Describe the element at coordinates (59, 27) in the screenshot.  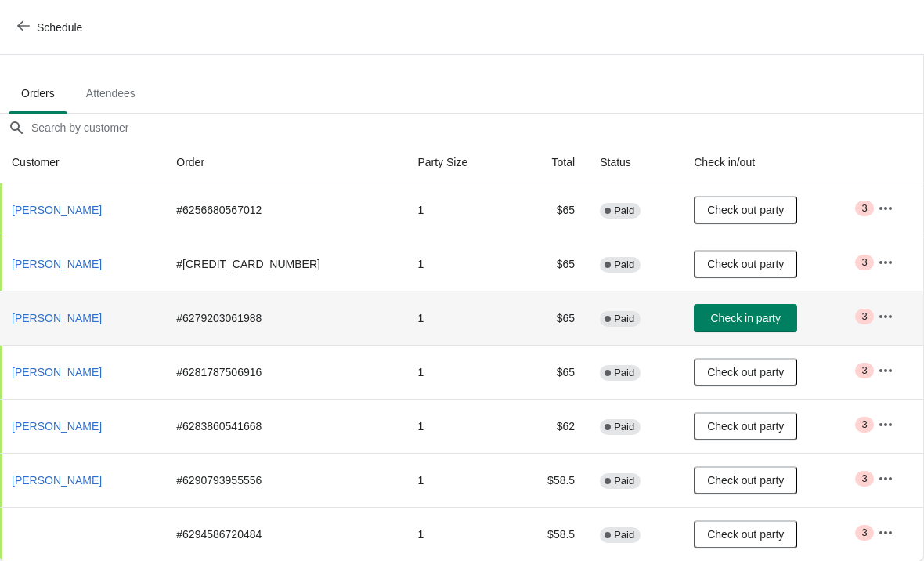
I see `span: Schedule` at that location.